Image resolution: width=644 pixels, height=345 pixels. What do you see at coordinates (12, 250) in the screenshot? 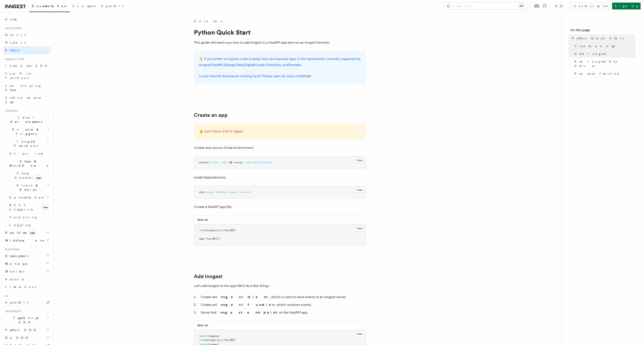
I see `span: Platform` at bounding box center [12, 250].